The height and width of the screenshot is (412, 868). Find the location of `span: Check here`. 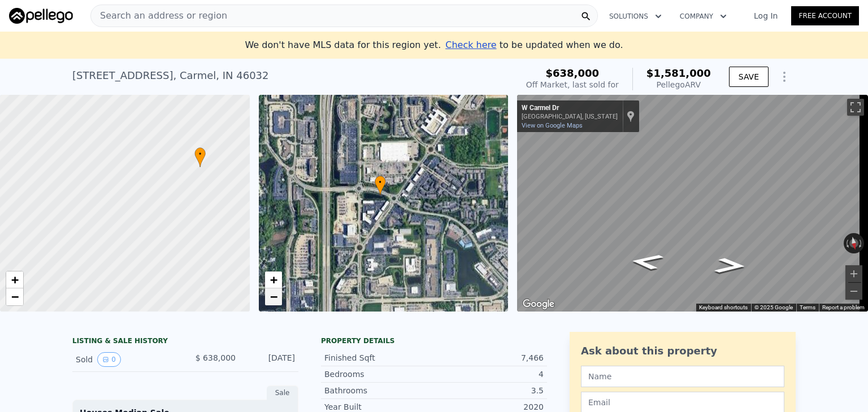

span: Check here is located at coordinates (471, 45).